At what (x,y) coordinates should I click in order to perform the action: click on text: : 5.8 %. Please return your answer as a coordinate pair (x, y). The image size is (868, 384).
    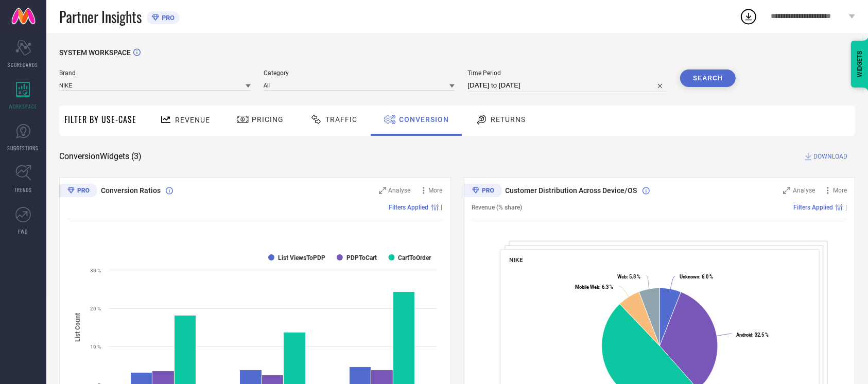
    Looking at the image, I should click on (629, 276).